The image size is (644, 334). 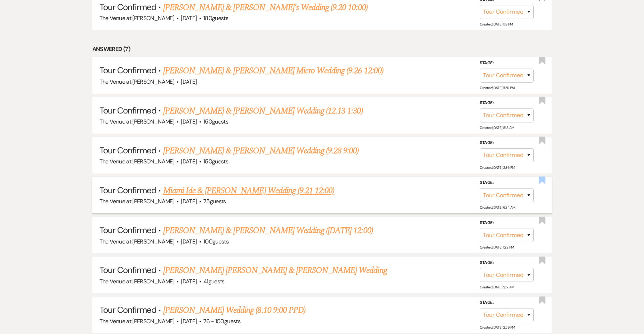 What do you see at coordinates (222, 321) in the screenshot?
I see `span: 76 - 100 guests` at bounding box center [222, 321].